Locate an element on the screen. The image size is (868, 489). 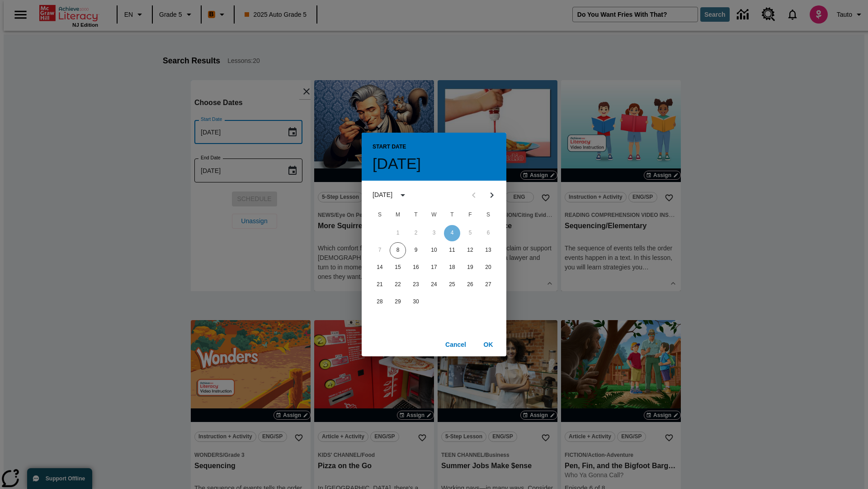
span: Monday is located at coordinates (398, 215).